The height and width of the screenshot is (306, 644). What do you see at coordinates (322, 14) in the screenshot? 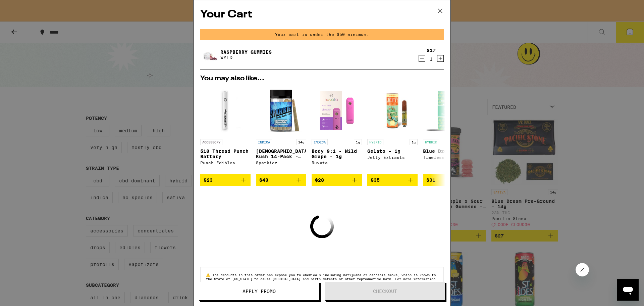
I see `h2: Your Cart` at bounding box center [322, 14].